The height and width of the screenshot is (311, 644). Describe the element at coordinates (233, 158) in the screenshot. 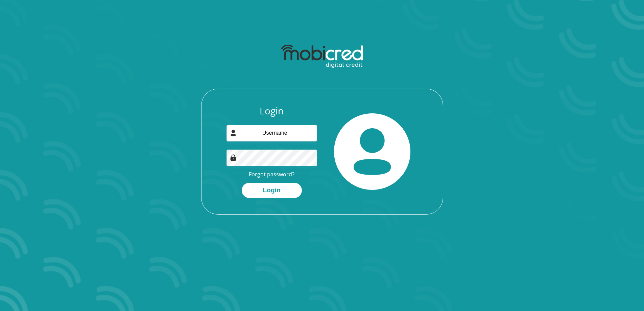

I see `img: Image` at that location.